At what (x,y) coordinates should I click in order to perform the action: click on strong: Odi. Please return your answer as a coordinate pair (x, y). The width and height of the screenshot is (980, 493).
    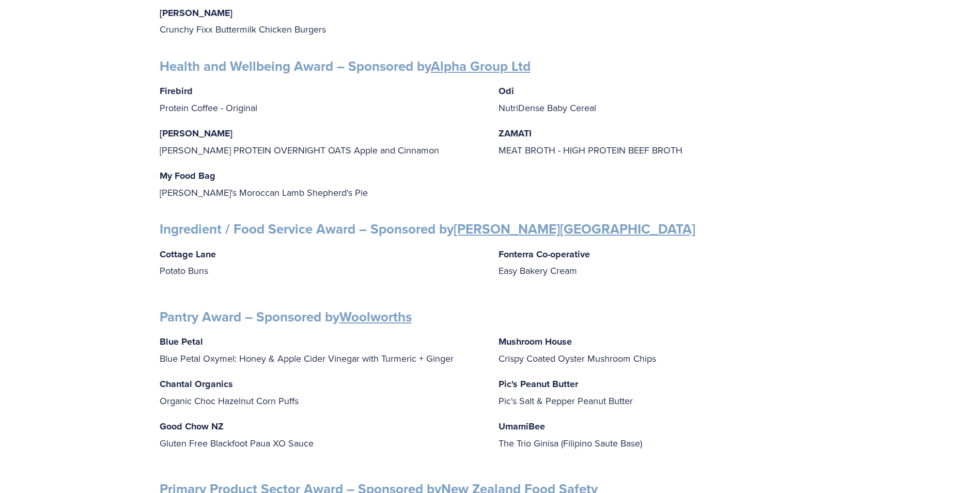
    Looking at the image, I should click on (506, 91).